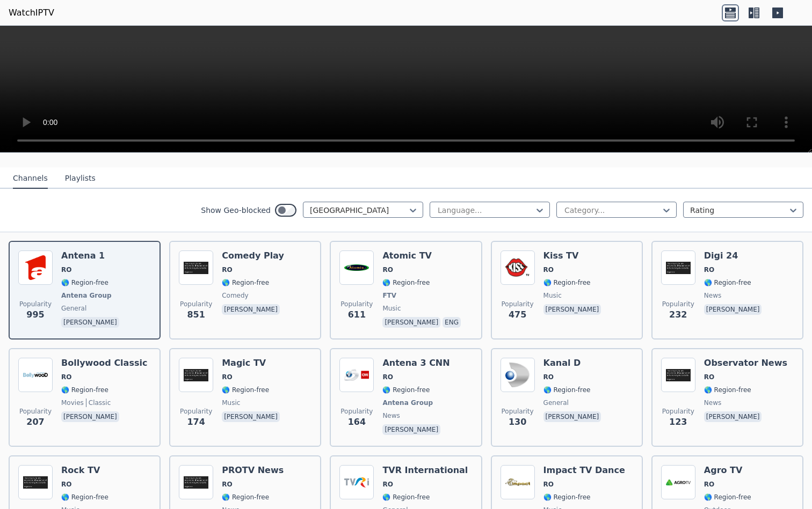 This screenshot has height=509, width=812. Describe the element at coordinates (734, 471) in the screenshot. I see `h6: Agro TV` at that location.